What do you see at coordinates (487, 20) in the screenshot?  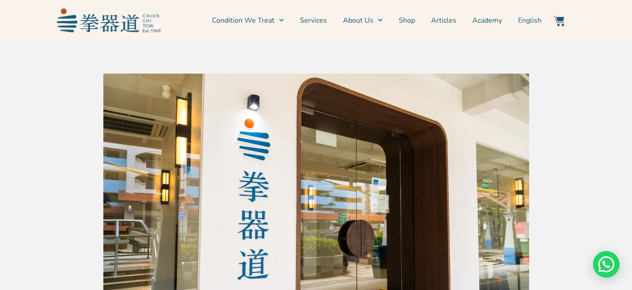 I see `a: Academy` at bounding box center [487, 20].